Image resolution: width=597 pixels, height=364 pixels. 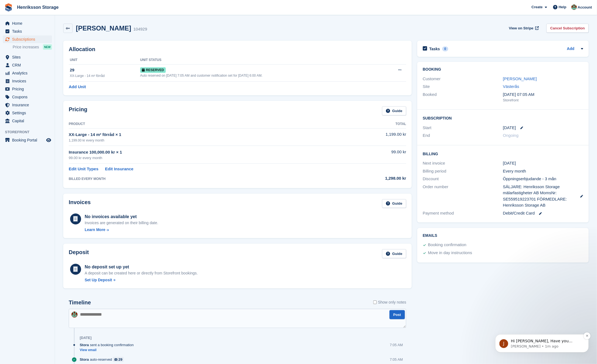 I want to click on a: View email, so click(x=108, y=350).